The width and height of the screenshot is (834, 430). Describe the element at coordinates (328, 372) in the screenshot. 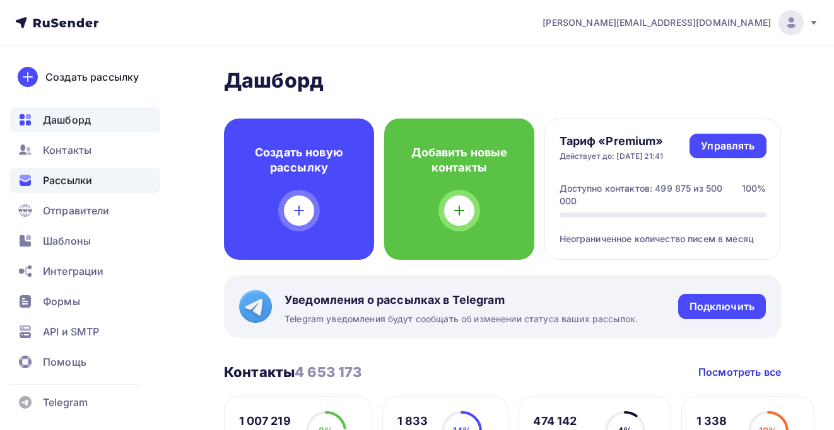

I see `span: 4 653 173` at that location.